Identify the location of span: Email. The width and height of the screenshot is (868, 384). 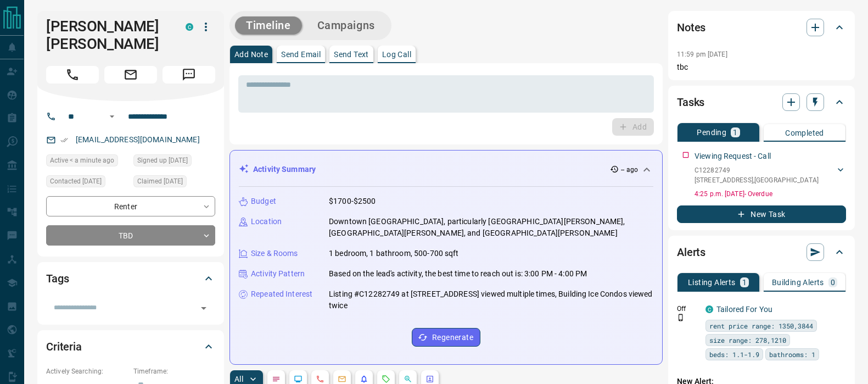
(131, 75).